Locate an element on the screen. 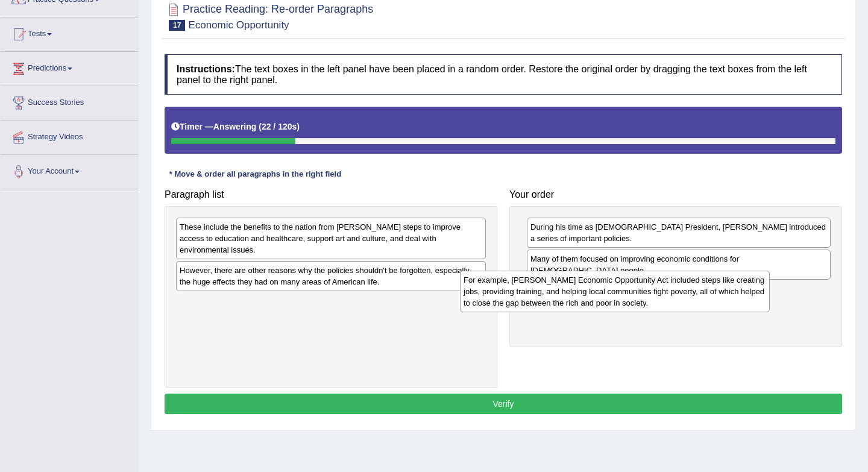 The image size is (868, 472). h4: The text boxes in the left panel have been placed in a random order. Restore the original order b... is located at coordinates (503, 74).